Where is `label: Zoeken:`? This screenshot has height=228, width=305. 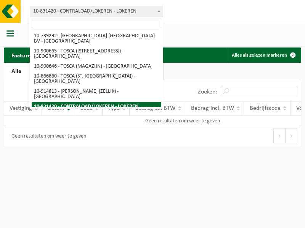 label: Zoeken: is located at coordinates (207, 92).